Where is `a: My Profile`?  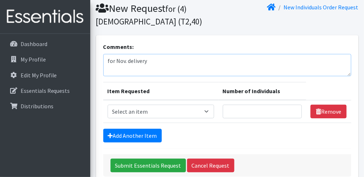
a: My Profile is located at coordinates (45, 60).